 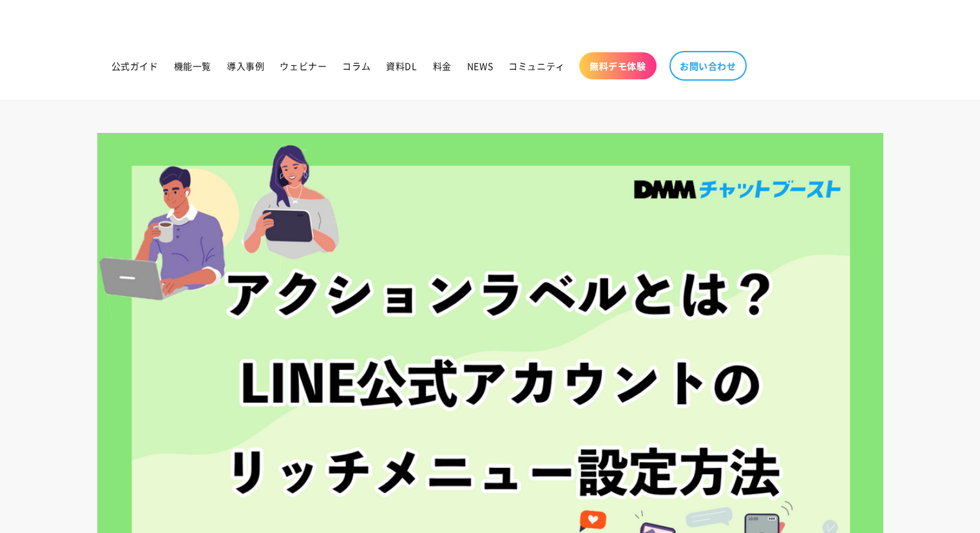 What do you see at coordinates (709, 66) in the screenshot?
I see `a: お問い合わせ` at bounding box center [709, 66].